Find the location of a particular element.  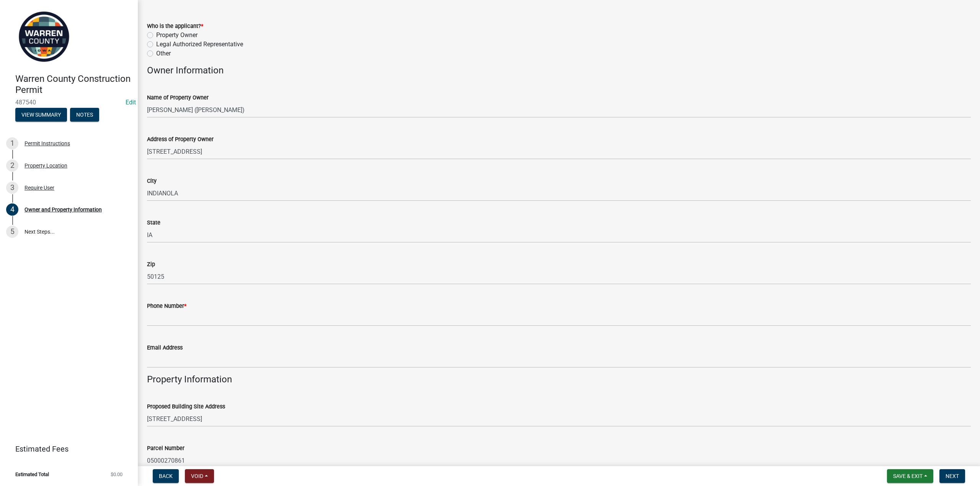

label: City is located at coordinates (152, 182).